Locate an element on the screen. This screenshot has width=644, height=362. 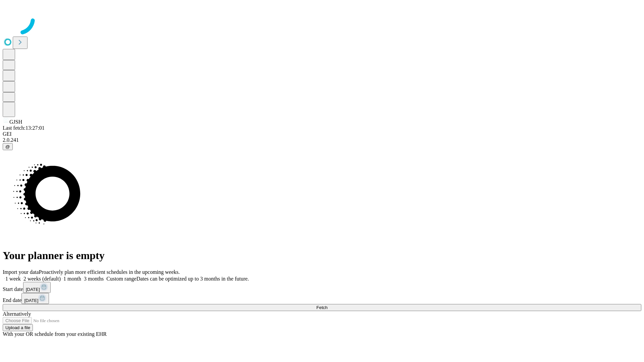
span: Fetch is located at coordinates (322, 307).